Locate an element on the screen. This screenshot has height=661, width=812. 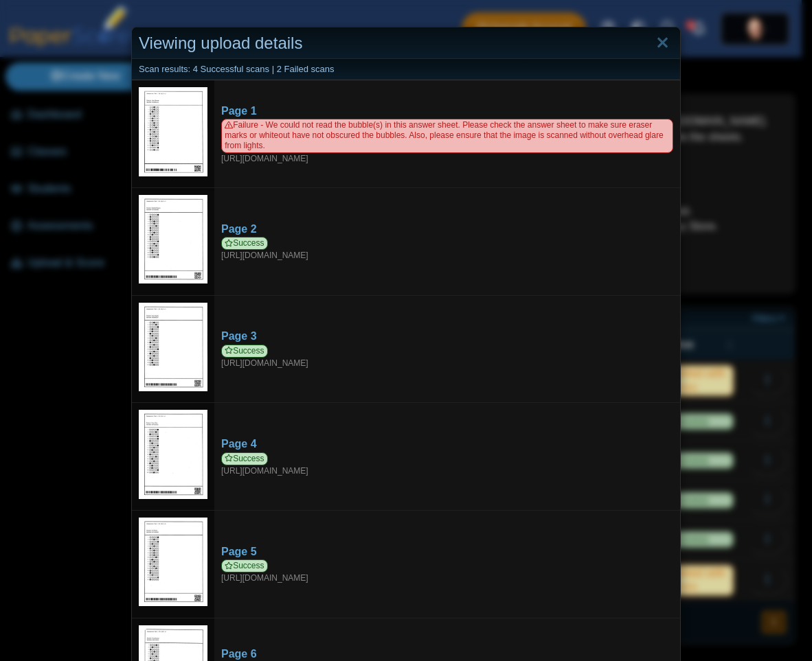
a: Close is located at coordinates (662, 44).